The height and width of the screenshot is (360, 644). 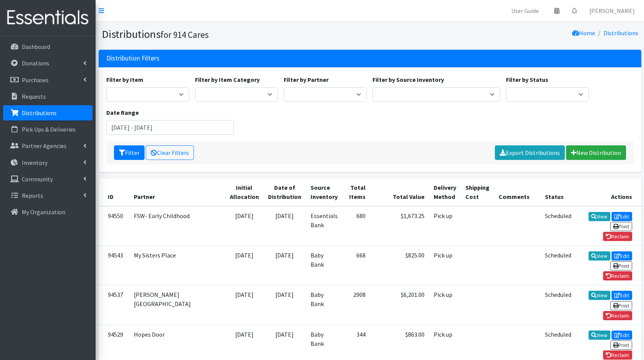 What do you see at coordinates (33, 195) in the screenshot?
I see `p: Reports` at bounding box center [33, 195].